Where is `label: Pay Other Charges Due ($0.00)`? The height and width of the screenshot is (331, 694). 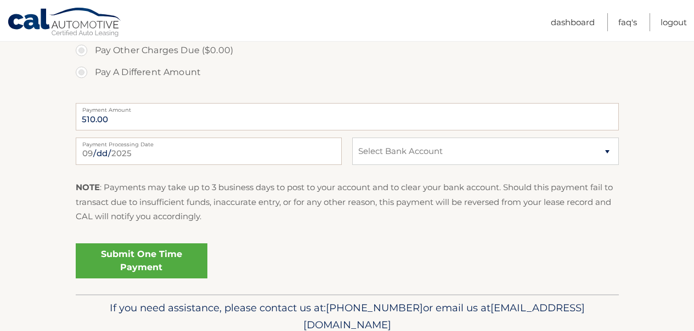
label: Pay Other Charges Due ($0.00) is located at coordinates (347, 50).